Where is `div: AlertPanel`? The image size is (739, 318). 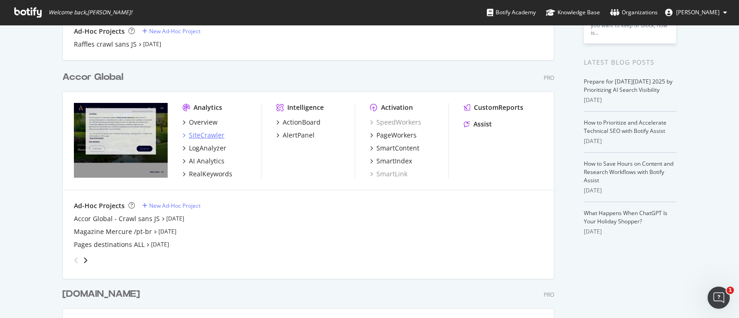
div: AlertPanel is located at coordinates (299, 135).